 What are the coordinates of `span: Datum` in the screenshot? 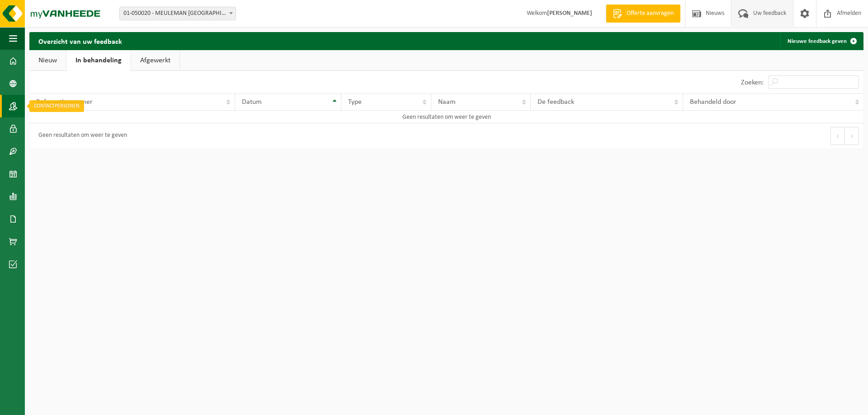 It's located at (252, 102).